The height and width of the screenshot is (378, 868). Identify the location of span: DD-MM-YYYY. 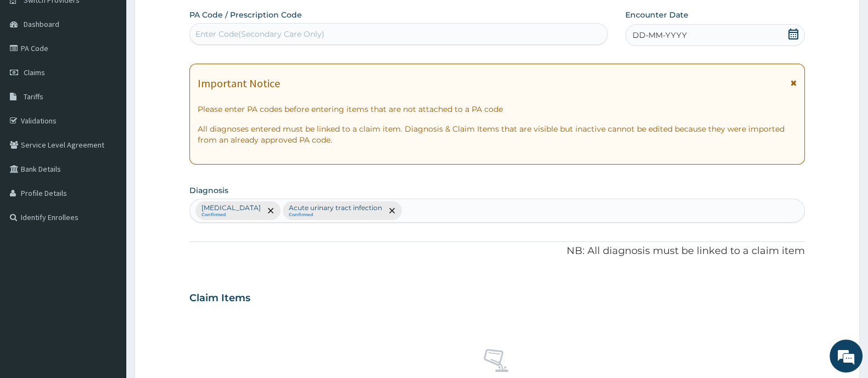
(660, 35).